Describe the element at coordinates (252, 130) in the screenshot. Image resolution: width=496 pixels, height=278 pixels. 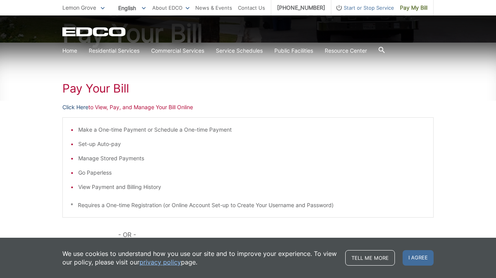
I see `li: Make a One-time Payment or Schedule a One-time Payment` at that location.